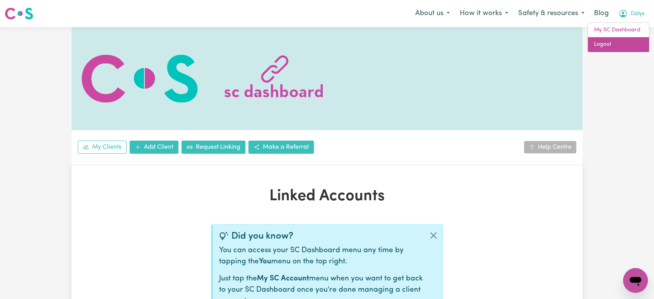 The width and height of the screenshot is (654, 299). I want to click on button: Safety & resources, so click(551, 14).